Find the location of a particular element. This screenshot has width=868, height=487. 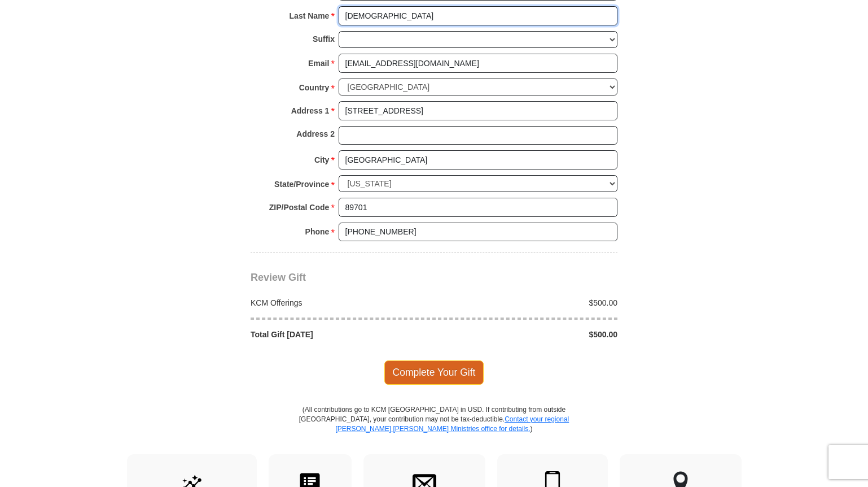

strong: Phone is located at coordinates (317, 232).